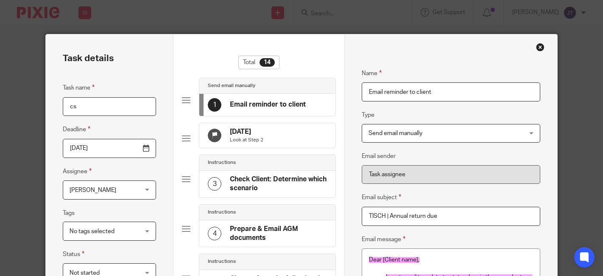  I want to click on span: Dear [Client name],, so click(394, 260).